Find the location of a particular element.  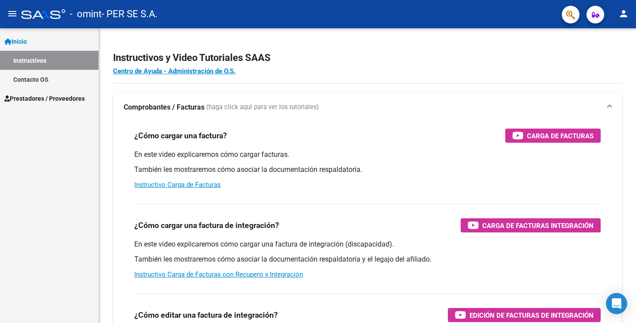

a: Instructivo Carga de Facturas is located at coordinates (178, 185).